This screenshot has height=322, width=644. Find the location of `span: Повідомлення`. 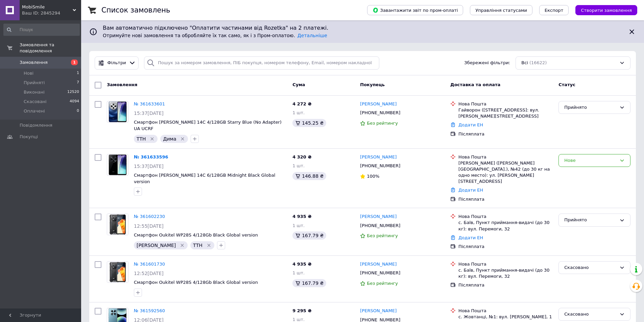

span: Повідомлення is located at coordinates (36, 125).